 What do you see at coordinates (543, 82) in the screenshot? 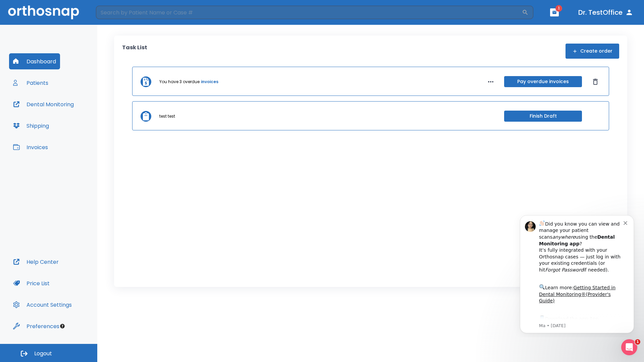
I see `button: Pay overdue invoices` at bounding box center [543, 82].